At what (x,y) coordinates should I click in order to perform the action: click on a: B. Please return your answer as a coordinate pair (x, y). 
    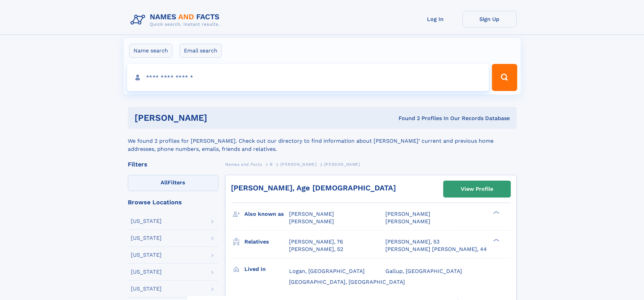
    Looking at the image, I should click on (271, 164).